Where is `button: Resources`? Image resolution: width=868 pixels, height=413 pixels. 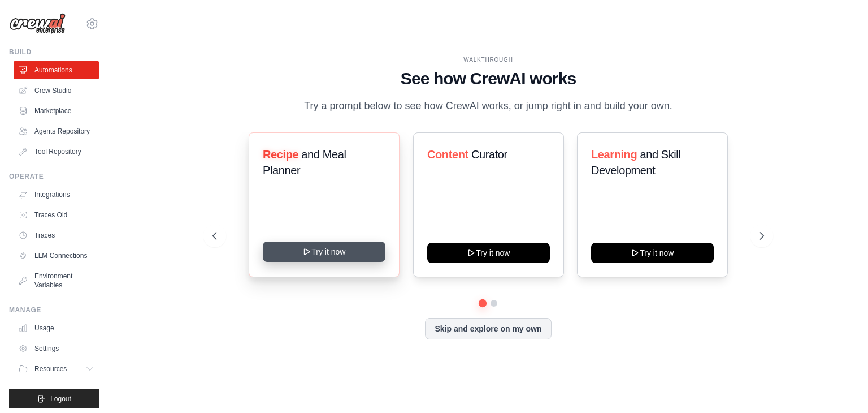
button: Resources is located at coordinates (56, 369).